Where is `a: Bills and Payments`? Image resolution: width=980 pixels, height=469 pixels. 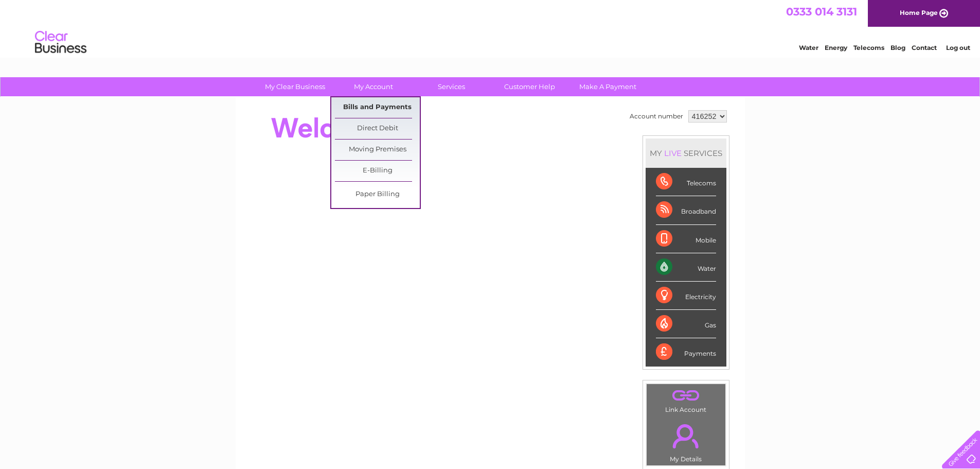 a: Bills and Payments is located at coordinates (377, 108).